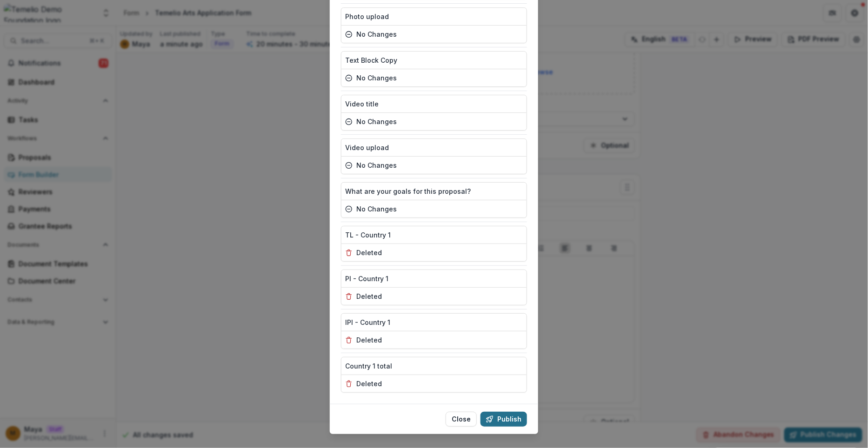  Describe the element at coordinates (367, 147) in the screenshot. I see `p: Video upload` at that location.